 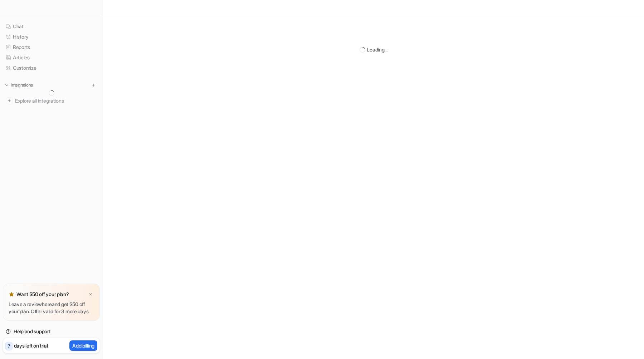 What do you see at coordinates (51, 47) in the screenshot?
I see `a: Reports` at bounding box center [51, 47].